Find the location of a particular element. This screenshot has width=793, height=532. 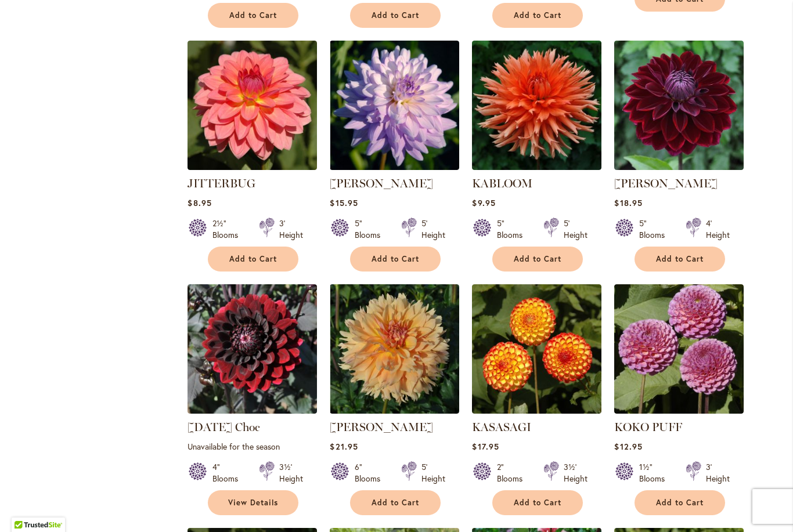

span: $21.95 is located at coordinates (344, 446).